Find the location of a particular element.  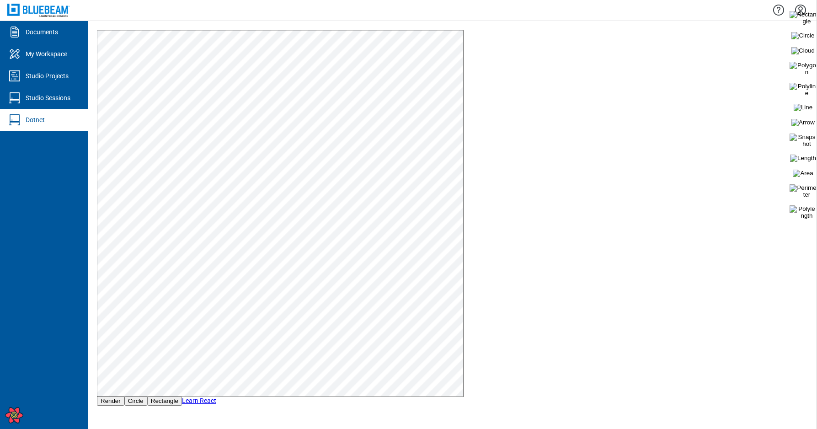

button: Rectangle is located at coordinates (165, 401).